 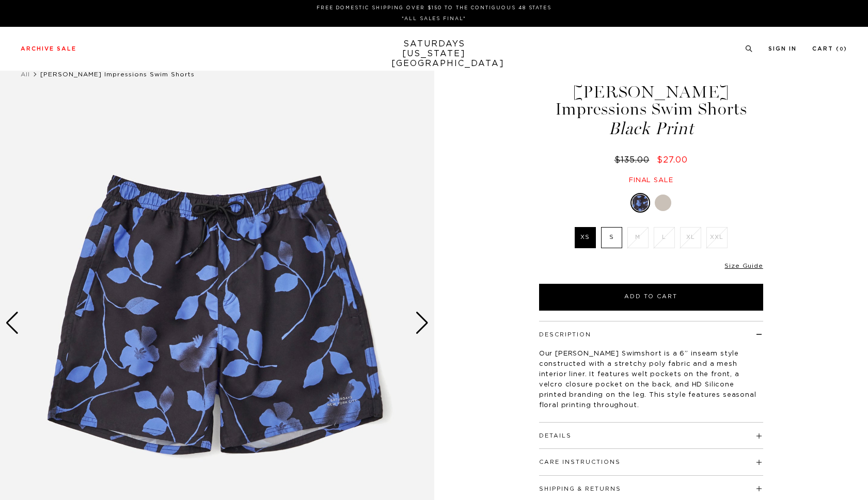 What do you see at coordinates (634, 160) in the screenshot?
I see `del: $135.00` at bounding box center [634, 160].